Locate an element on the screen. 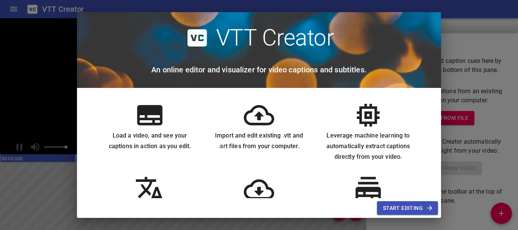  h6: Load a video, and see your captions in action as you edit. is located at coordinates (150, 141).